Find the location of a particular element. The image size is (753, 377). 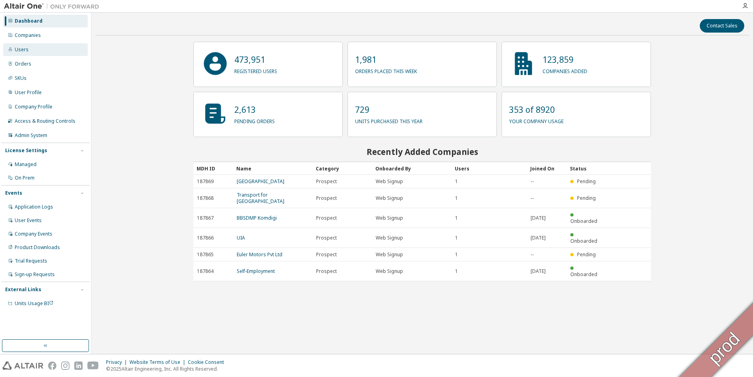

p: units purchased this year is located at coordinates (389, 120).